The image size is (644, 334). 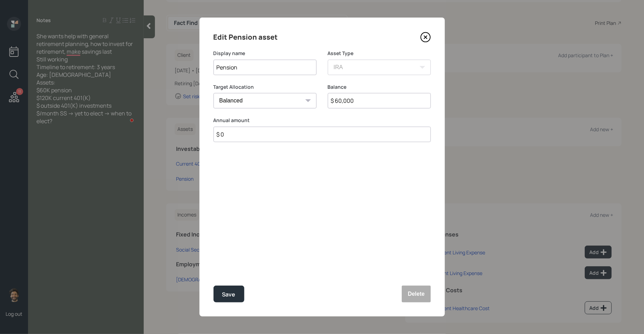 What do you see at coordinates (265, 87) in the screenshot?
I see `label: Target Allocation` at bounding box center [265, 87].